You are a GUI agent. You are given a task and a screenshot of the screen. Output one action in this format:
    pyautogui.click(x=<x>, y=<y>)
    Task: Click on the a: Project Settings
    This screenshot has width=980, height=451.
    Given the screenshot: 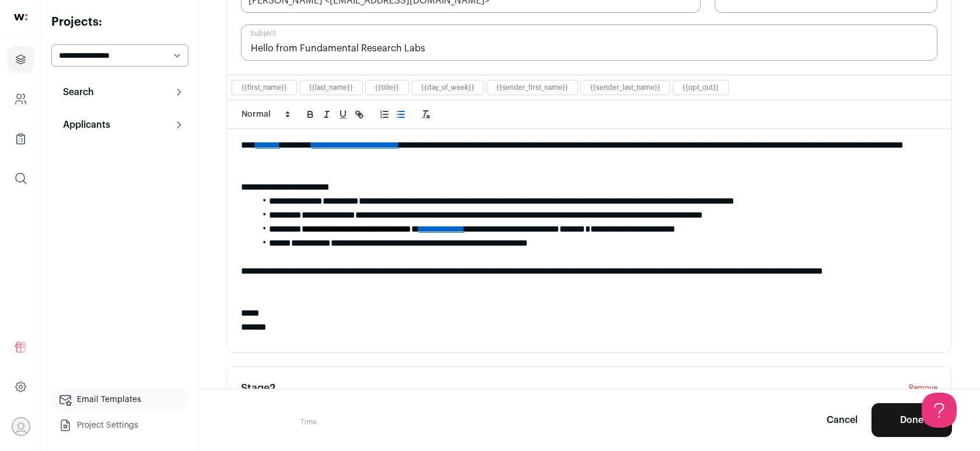 What is the action you would take?
    pyautogui.click(x=119, y=425)
    